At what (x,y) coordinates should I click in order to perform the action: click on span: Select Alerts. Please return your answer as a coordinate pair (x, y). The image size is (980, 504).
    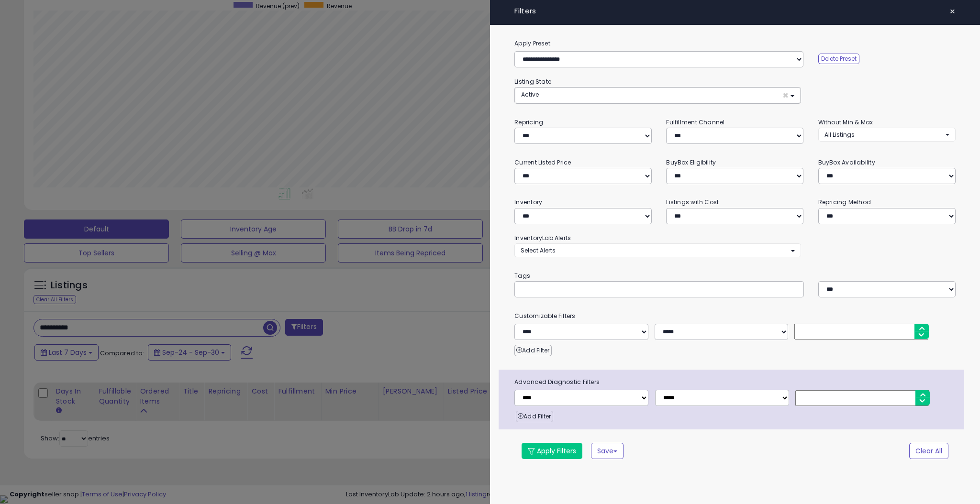
    Looking at the image, I should click on (538, 250).